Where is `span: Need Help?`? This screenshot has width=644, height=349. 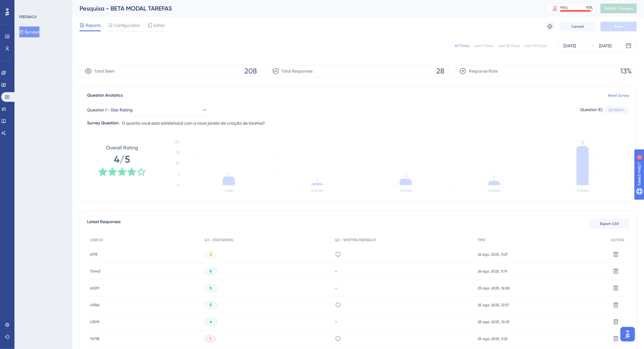 span: Need Help? is located at coordinates (26, 5).